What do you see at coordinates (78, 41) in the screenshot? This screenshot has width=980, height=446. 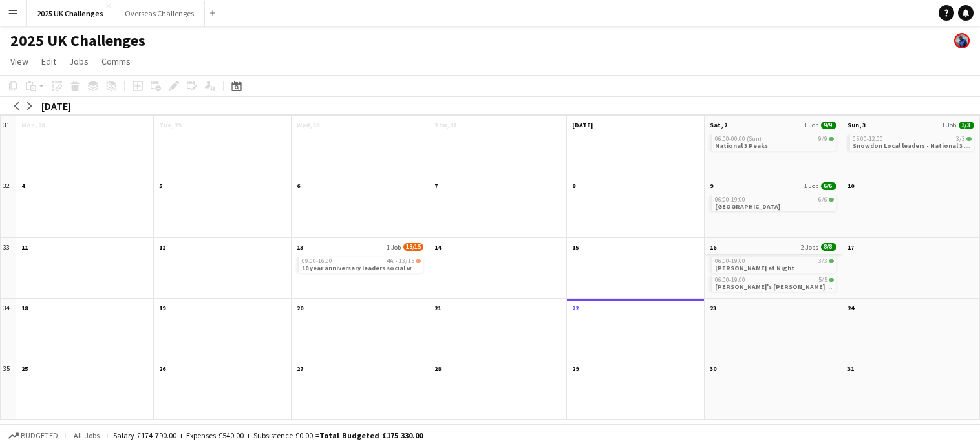 I see `h1: 2025 UK Challenges` at bounding box center [78, 41].